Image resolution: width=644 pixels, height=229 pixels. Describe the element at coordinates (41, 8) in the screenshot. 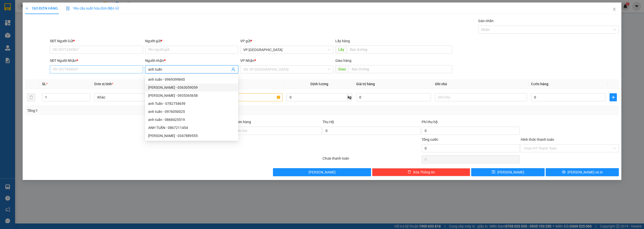

I see `span: TẠO ĐƠN HÀNG` at that location.